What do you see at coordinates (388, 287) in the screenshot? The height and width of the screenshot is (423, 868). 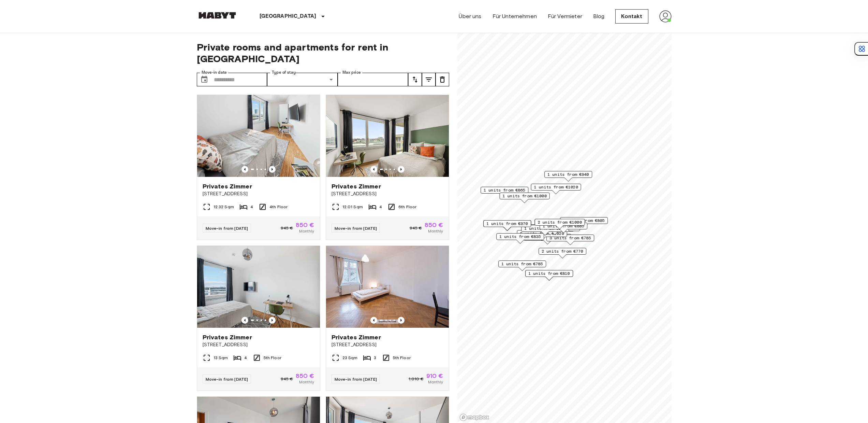 I see `img: Marketing picture of unit DE-02-012-002-03HF` at bounding box center [388, 287].